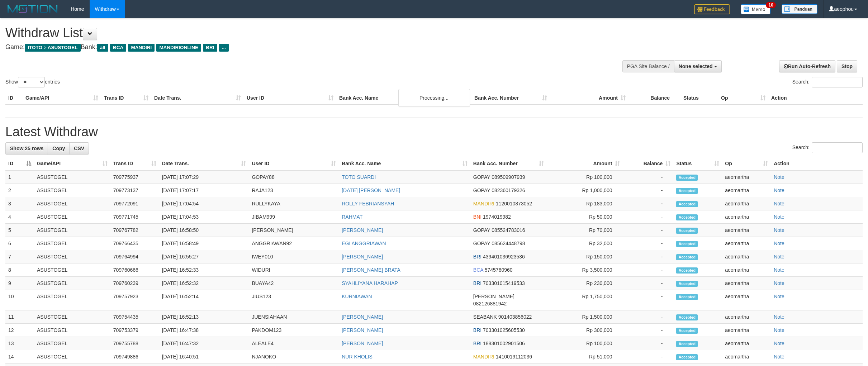 The image size is (868, 366). I want to click on span: Copy 703301015419533 to clipboard, so click(504, 283).